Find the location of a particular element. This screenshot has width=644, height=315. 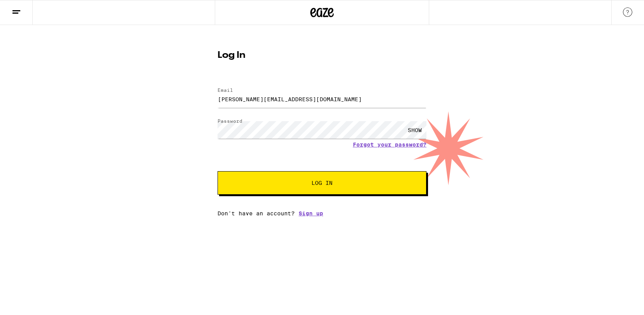

a: Sign up is located at coordinates (311, 213).